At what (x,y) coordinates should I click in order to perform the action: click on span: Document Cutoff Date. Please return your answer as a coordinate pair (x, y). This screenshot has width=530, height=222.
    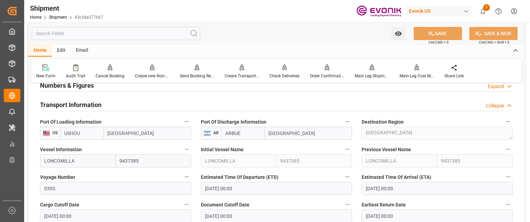
    Looking at the image, I should click on (225, 205).